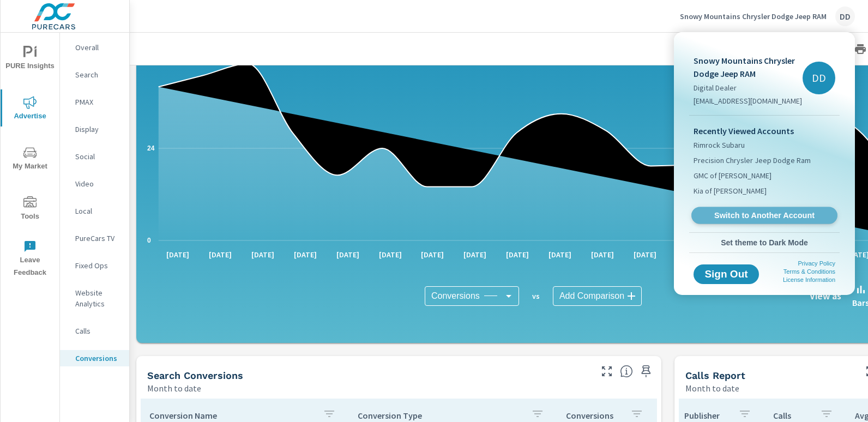 Image resolution: width=868 pixels, height=422 pixels. I want to click on a: Terms & Conditions, so click(809, 271).